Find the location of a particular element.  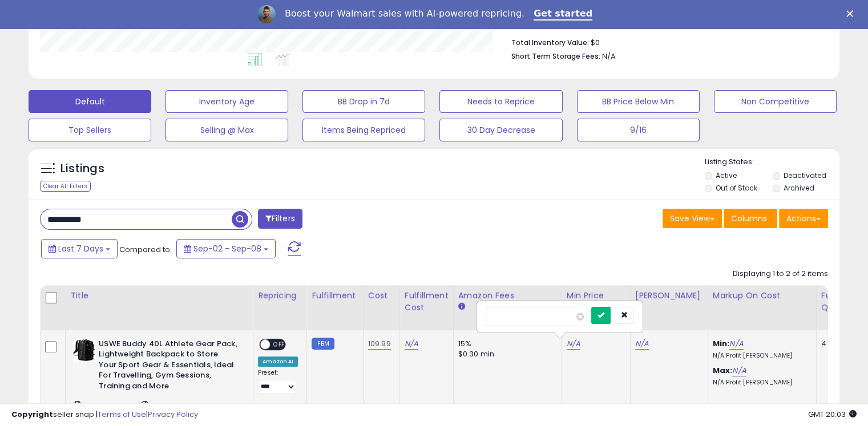

label: Active is located at coordinates (726, 175).